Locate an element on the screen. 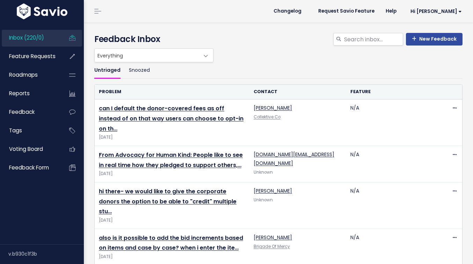 This screenshot has width=473, height=264. a: Inbox (220/0) is located at coordinates (30, 38).